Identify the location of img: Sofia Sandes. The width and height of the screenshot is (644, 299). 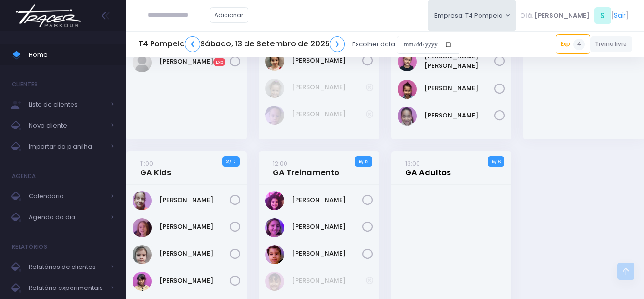
(407, 116).